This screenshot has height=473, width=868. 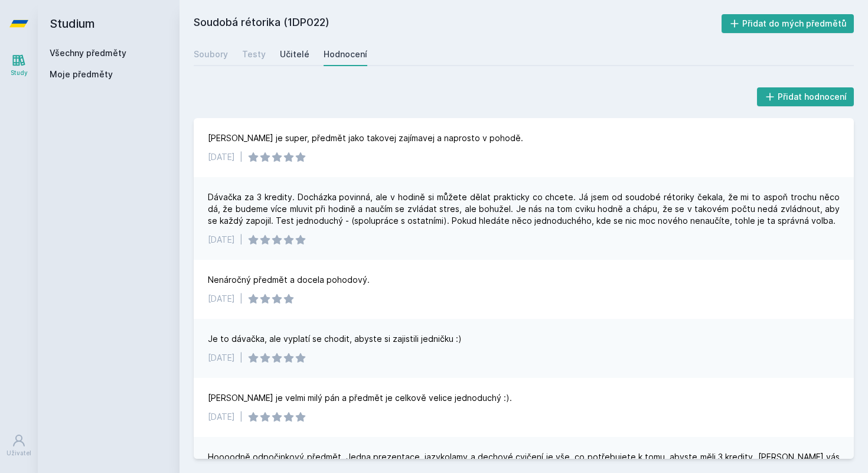 What do you see at coordinates (19, 453) in the screenshot?
I see `div: Uživatel` at bounding box center [19, 453].